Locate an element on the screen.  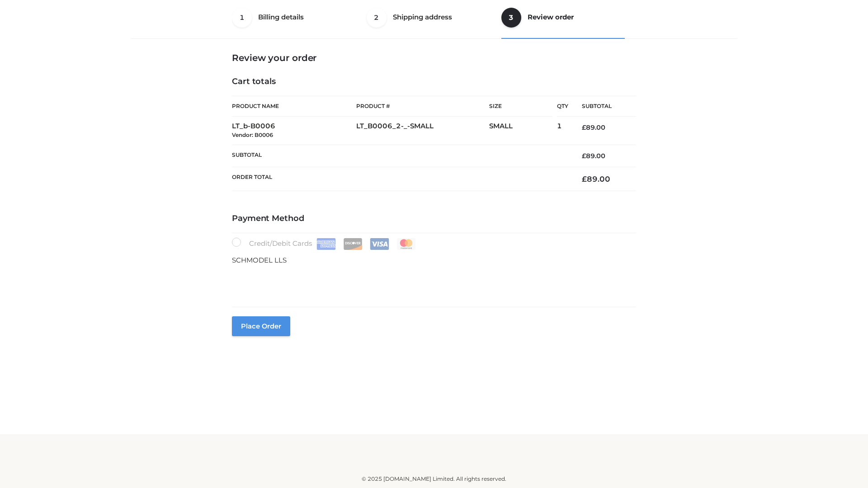
img: Mastercard is located at coordinates (406, 244).